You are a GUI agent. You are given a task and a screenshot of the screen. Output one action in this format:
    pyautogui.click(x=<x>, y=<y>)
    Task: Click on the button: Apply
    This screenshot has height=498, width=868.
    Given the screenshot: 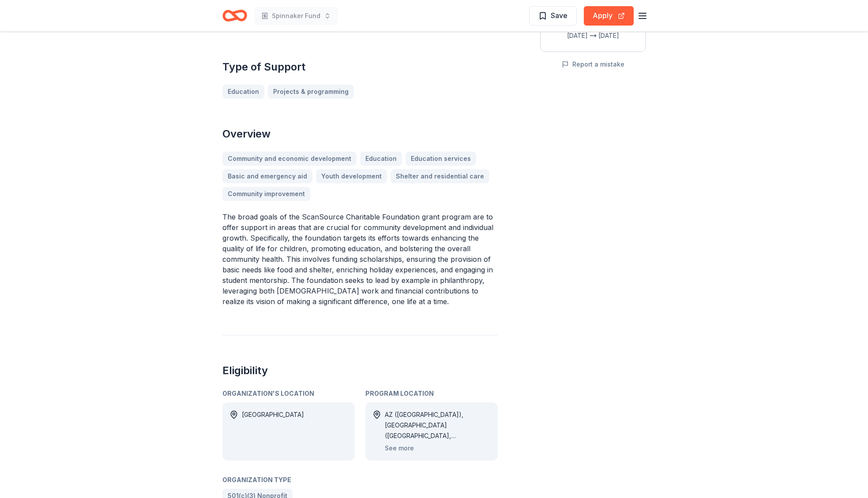 What is the action you would take?
    pyautogui.click(x=608, y=15)
    